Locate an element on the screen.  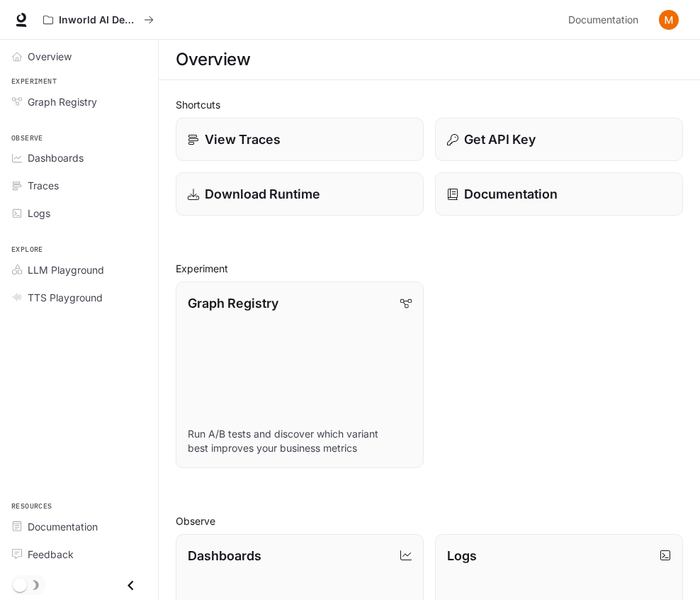
p: Inworld AI Demos is located at coordinates (98, 20).